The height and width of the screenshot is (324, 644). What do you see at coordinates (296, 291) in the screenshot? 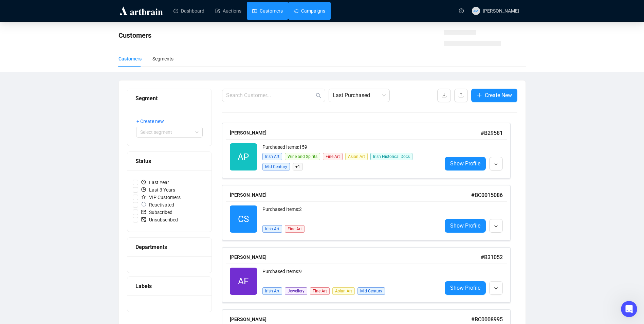
I see `span: Jewellery` at bounding box center [296, 291].